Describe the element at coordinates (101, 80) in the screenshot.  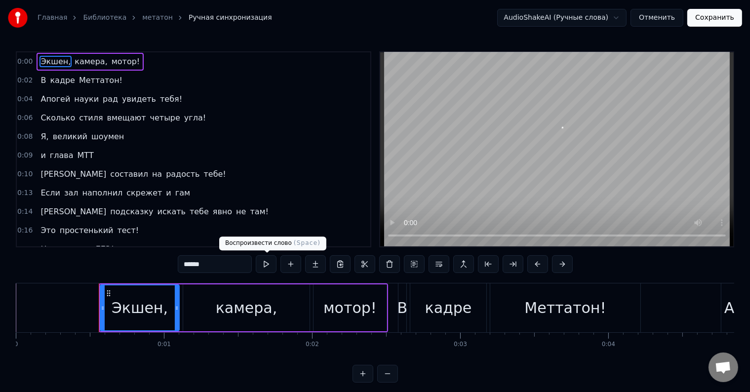
I see `span: Меттатон!` at that location.